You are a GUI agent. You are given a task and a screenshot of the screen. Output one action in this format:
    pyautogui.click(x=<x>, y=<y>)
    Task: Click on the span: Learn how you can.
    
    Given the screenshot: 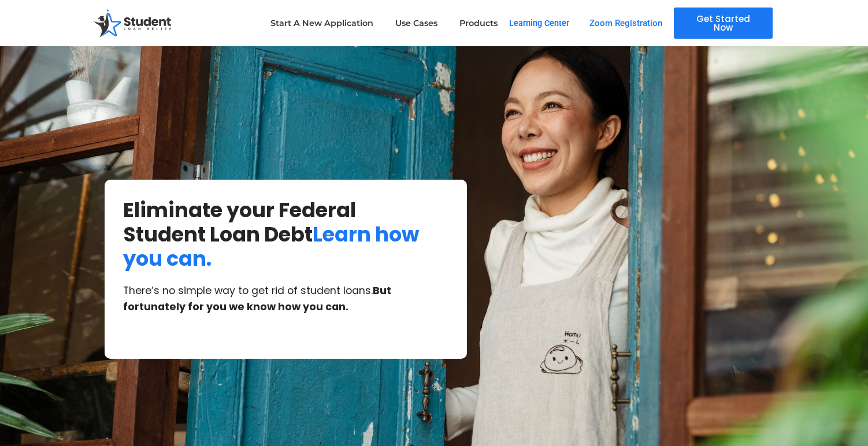 What is the action you would take?
    pyautogui.click(x=271, y=246)
    